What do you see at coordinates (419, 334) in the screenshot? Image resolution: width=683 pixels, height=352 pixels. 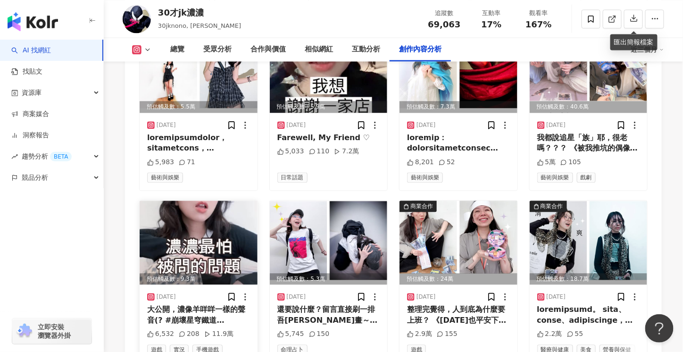 I see `div: 2.9萬` at bounding box center [419, 334].